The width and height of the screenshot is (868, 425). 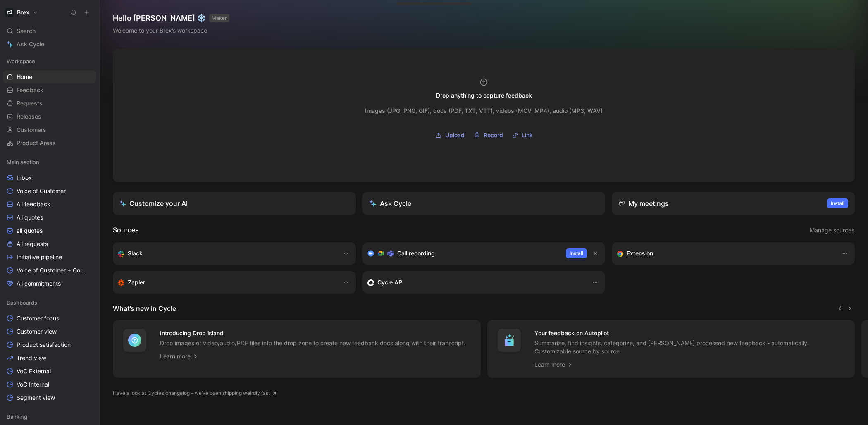 What do you see at coordinates (30, 90) in the screenshot?
I see `span: Feedback` at bounding box center [30, 90].